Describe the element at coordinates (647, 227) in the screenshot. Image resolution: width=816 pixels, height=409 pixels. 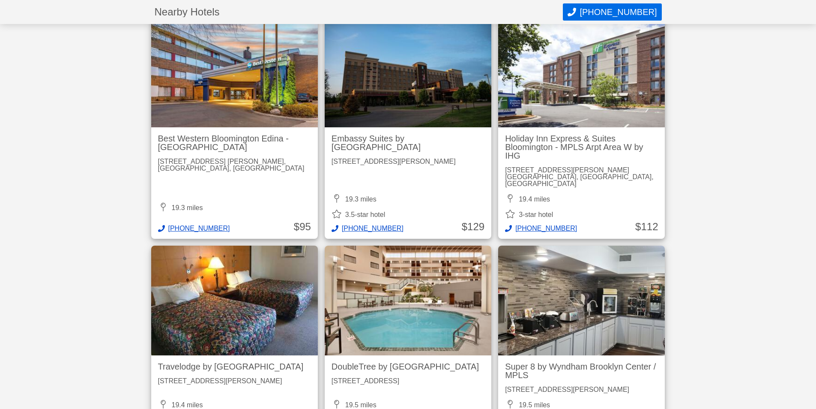
I see `div: 112` at that location.